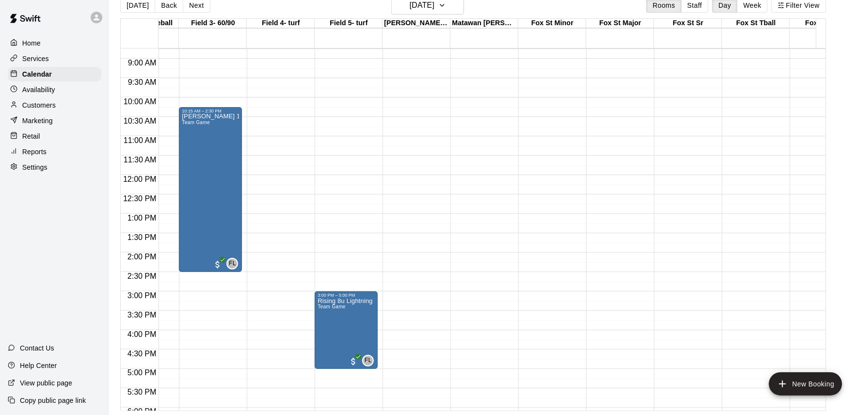 The width and height of the screenshot is (868, 415). I want to click on div: Fox Cage 1, so click(824, 23).